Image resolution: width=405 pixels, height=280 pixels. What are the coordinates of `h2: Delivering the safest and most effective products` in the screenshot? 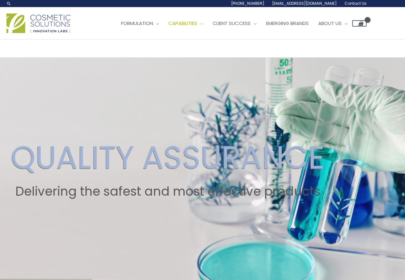 It's located at (168, 191).